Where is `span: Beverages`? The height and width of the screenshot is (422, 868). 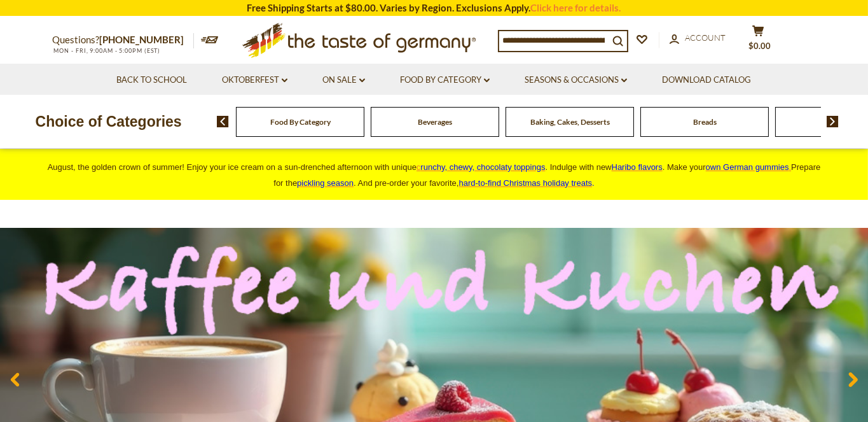
span: Beverages is located at coordinates (435, 121).